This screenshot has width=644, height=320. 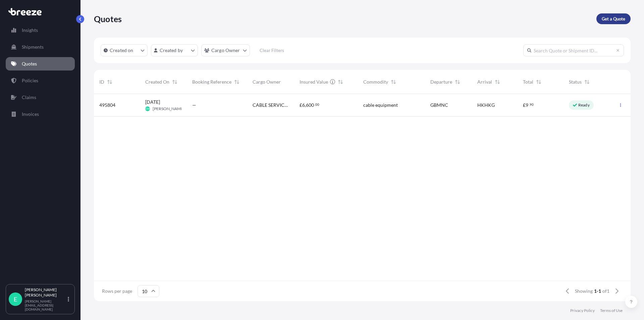 I want to click on p: Created on, so click(x=122, y=50).